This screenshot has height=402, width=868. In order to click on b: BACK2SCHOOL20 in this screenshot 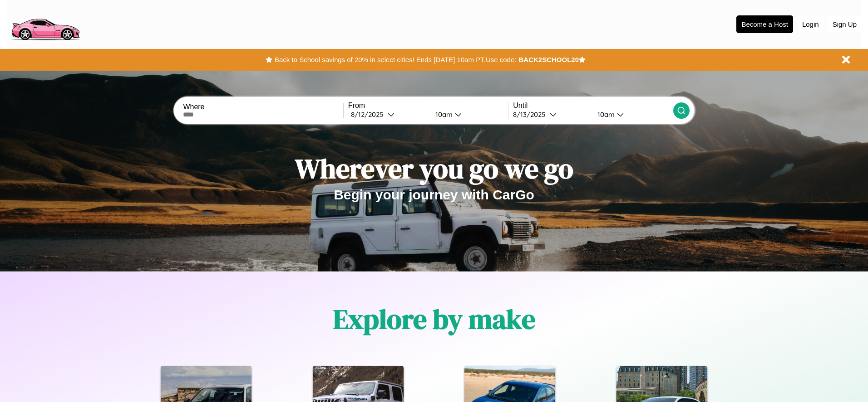, I will do `click(548, 60)`.